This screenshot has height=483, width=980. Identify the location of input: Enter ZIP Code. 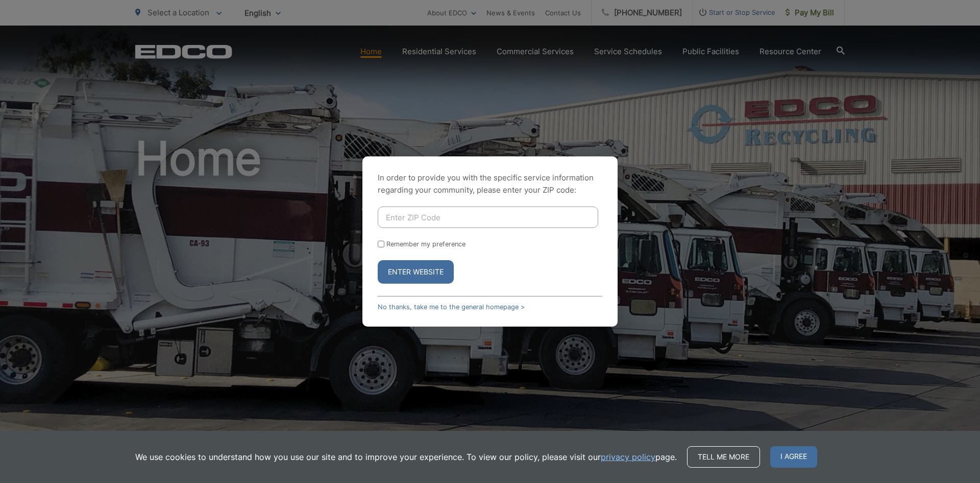
(488, 217).